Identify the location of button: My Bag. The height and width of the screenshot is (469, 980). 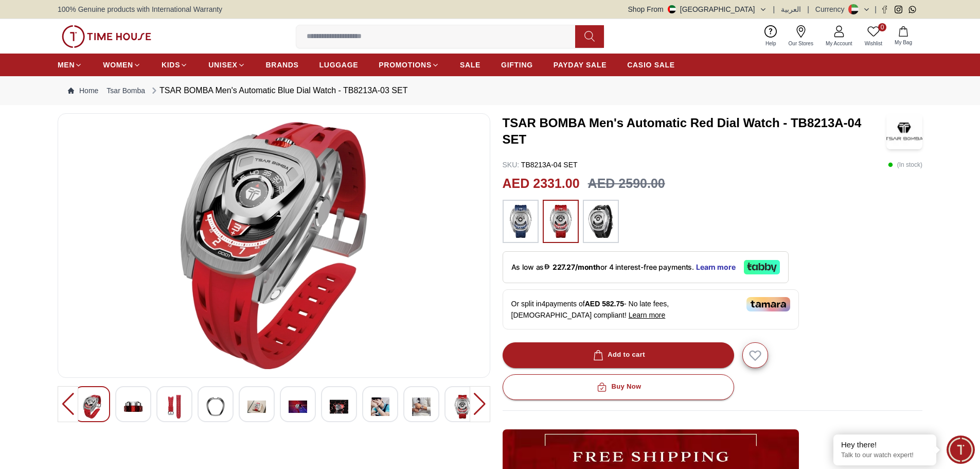
(904, 36).